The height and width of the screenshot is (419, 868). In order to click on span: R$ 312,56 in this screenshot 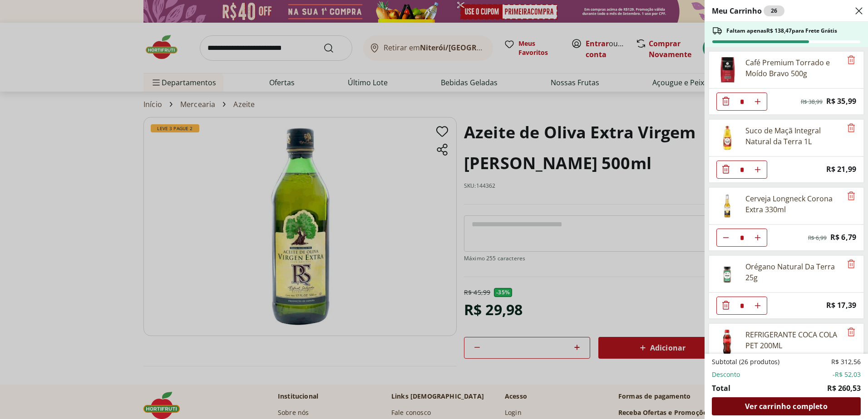, I will do `click(846, 362)`.